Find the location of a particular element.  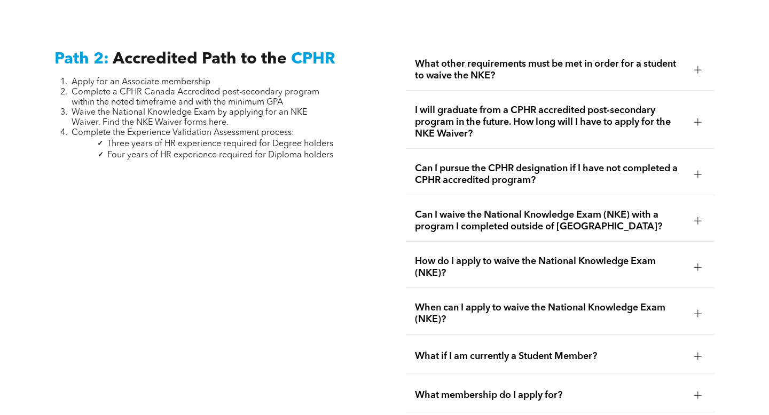

span: Waive the National Knowledge Exam by applying for an NKE Waiver. Find the NKE Waiver forms here. is located at coordinates (189, 117).